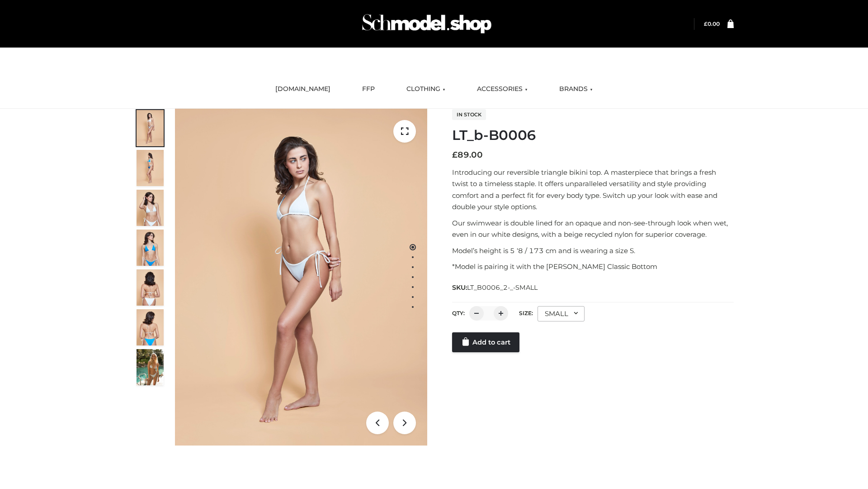 Image resolution: width=868 pixels, height=489 pixels. I want to click on a: BRANDS, so click(576, 89).